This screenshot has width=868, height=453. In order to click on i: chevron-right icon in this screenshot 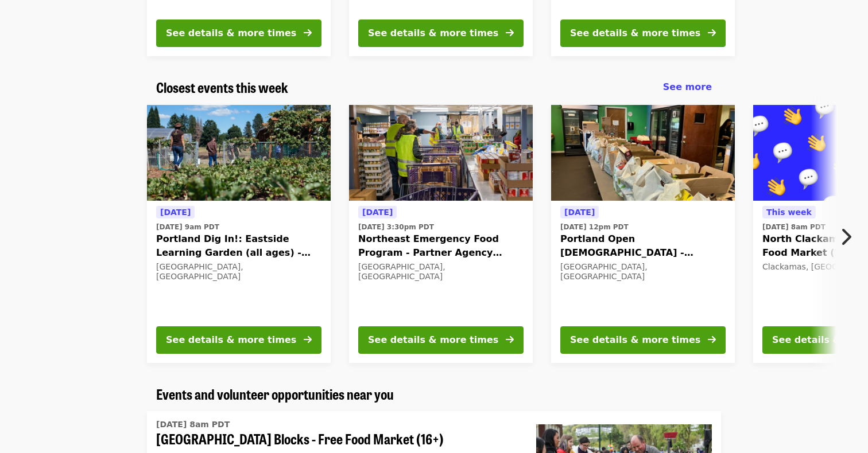, I will do `click(846, 237)`.